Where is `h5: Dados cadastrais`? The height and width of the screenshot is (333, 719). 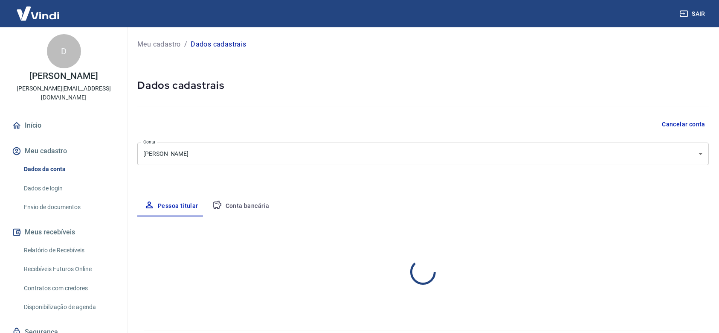
h5: Dados cadastrais is located at coordinates (423, 85).